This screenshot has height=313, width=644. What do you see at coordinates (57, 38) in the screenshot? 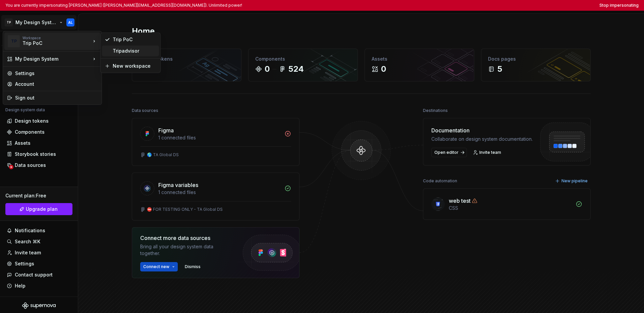
I see `div: Workspace` at bounding box center [57, 38].